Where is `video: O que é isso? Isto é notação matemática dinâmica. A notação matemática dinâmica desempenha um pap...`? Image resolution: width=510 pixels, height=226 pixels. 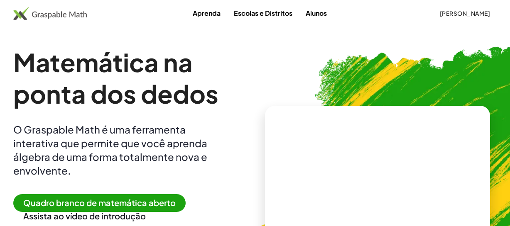
video: O que é isso? Isto é notação matemática dinâmica. A notação matemática dinâmica desempenha um pap... is located at coordinates (377, 172).